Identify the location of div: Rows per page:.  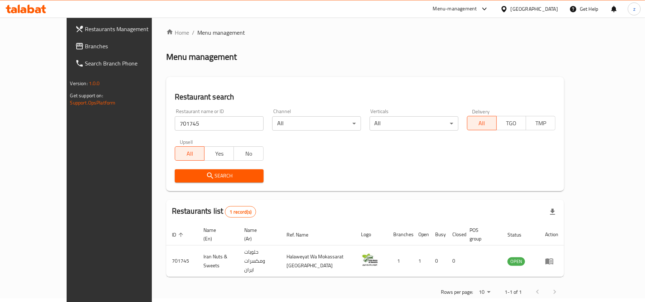
(485, 293).